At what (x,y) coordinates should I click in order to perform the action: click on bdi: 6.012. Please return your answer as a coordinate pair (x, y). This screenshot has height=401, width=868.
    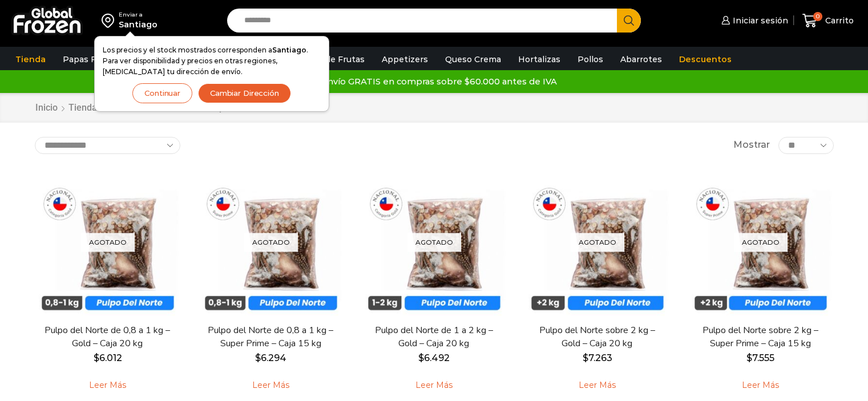
    Looking at the image, I should click on (108, 358).